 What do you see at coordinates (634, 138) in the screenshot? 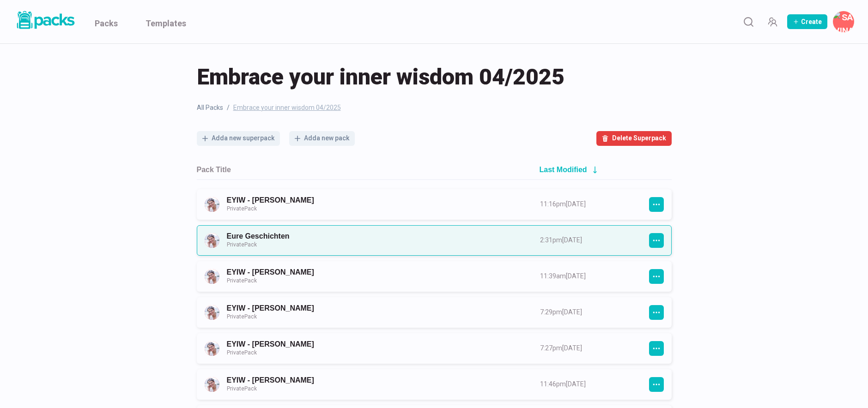
I see `button: Delete Superpack` at bounding box center [634, 138].